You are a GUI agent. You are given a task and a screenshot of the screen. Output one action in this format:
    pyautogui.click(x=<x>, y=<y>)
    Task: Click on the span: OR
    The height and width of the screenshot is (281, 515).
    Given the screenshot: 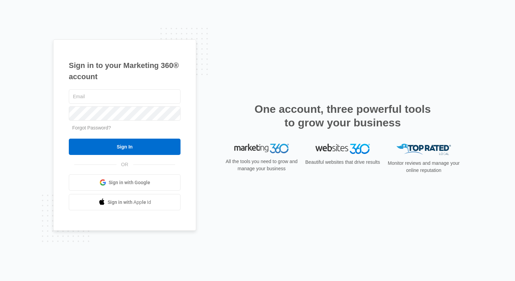 What is the action you would take?
    pyautogui.click(x=125, y=165)
    